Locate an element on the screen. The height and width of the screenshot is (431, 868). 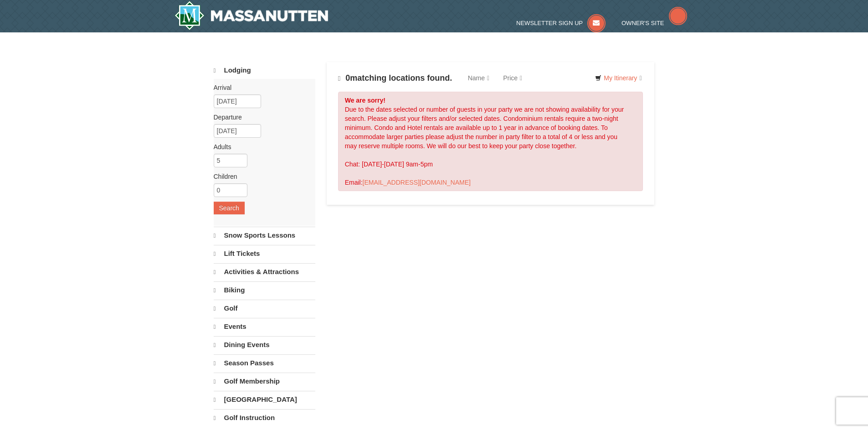
a: Price is located at coordinates (512, 78).